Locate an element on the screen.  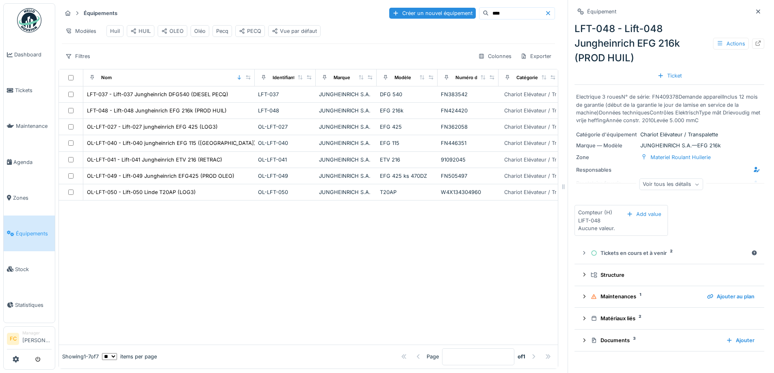
div: Manager is located at coordinates (37, 333).